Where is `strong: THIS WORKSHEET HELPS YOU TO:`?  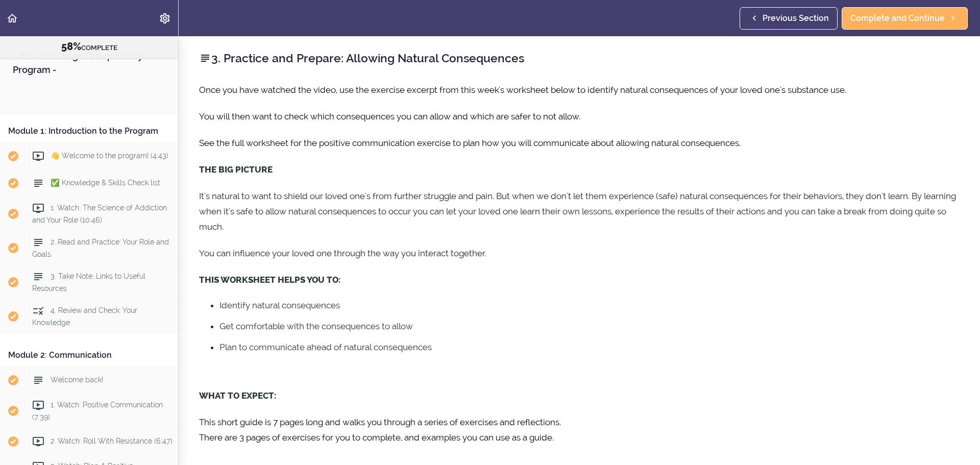 strong: THIS WORKSHEET HELPS YOU TO: is located at coordinates (269, 280).